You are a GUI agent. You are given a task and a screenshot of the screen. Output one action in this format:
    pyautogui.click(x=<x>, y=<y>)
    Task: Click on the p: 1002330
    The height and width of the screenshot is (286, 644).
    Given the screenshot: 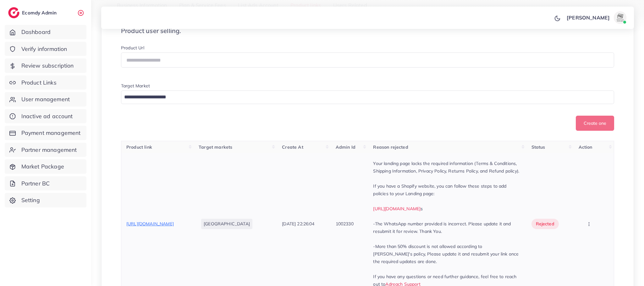 What is the action you would take?
    pyautogui.click(x=344, y=224)
    